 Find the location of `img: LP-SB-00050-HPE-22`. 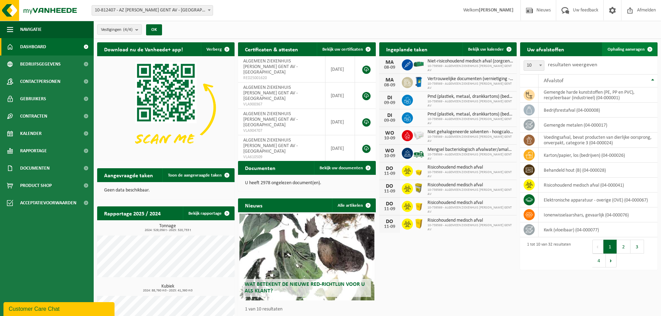

img: LP-SB-00050-HPE-22 is located at coordinates (419, 206).